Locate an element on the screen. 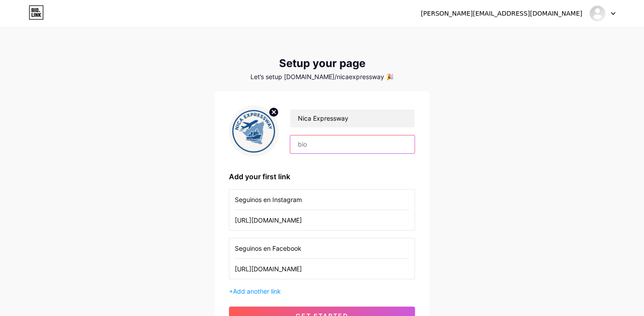 Image resolution: width=644 pixels, height=316 pixels. div: Add your first link is located at coordinates (322, 177).